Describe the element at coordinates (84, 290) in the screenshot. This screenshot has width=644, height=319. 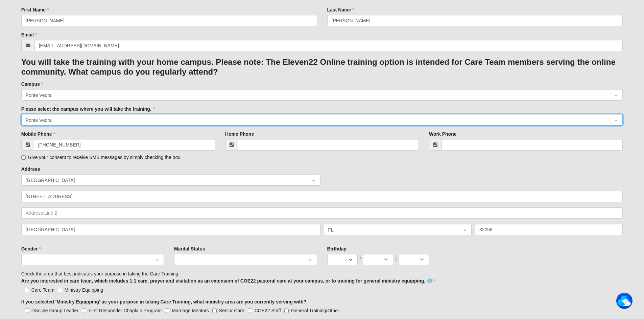
I see `span: Ministry Equipping` at that location.